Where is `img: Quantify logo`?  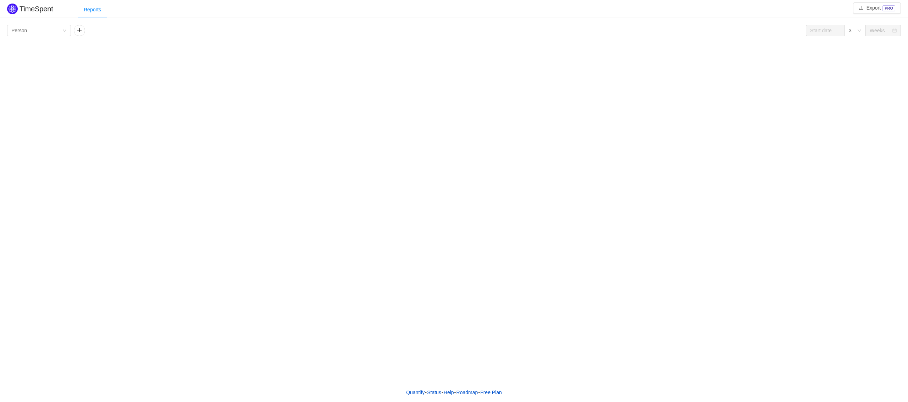 img: Quantify logo is located at coordinates (12, 9).